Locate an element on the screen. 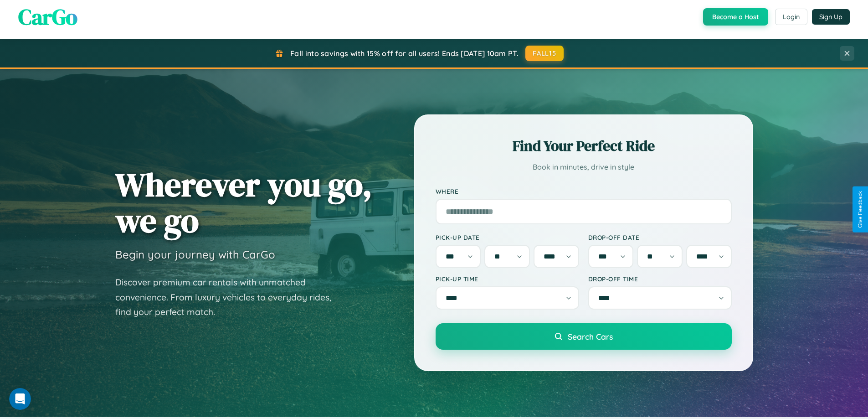 This screenshot has width=868, height=419. h2: Find Your Perfect Ride is located at coordinates (584, 146).